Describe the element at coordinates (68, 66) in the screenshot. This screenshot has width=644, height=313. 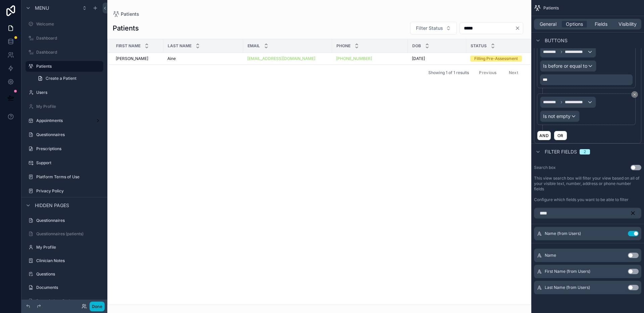
I see `label: Patients` at that location.